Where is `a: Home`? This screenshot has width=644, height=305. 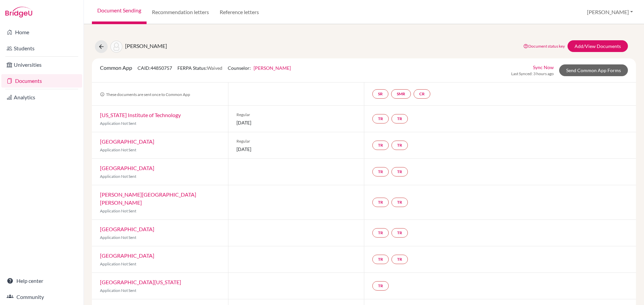
a: Home is located at coordinates (42, 32).